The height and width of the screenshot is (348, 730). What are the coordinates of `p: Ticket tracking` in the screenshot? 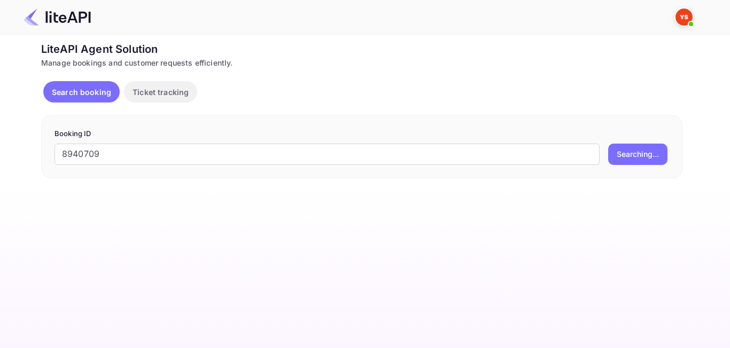 It's located at (160, 92).